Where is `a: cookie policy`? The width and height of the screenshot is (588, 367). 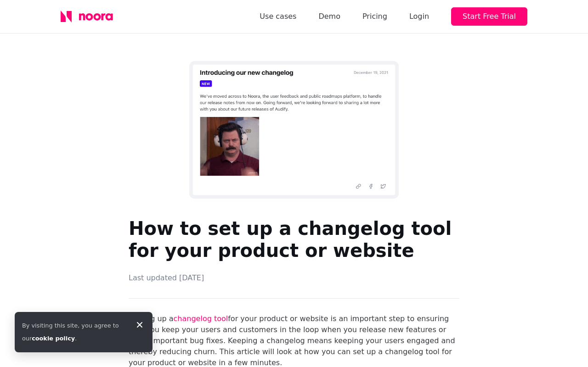
a: cookie policy is located at coordinates (53, 338).